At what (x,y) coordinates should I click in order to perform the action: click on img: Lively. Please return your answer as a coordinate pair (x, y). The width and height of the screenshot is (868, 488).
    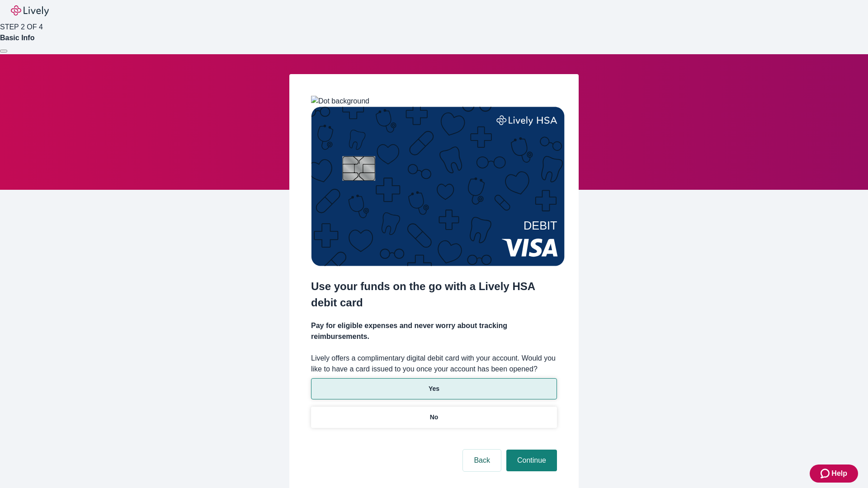
    Looking at the image, I should click on (30, 11).